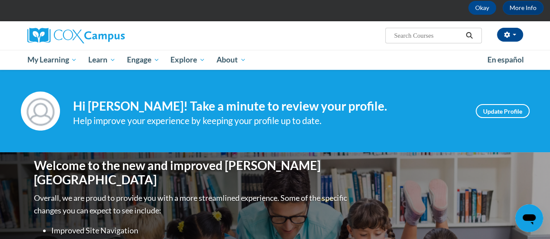 The height and width of the screenshot is (239, 550). Describe the element at coordinates (52, 60) in the screenshot. I see `span: My Learning` at that location.